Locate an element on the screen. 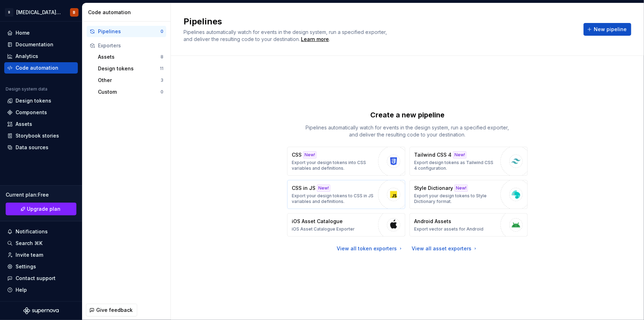 This screenshot has width=644, height=320. p: CSS is located at coordinates (297, 155).